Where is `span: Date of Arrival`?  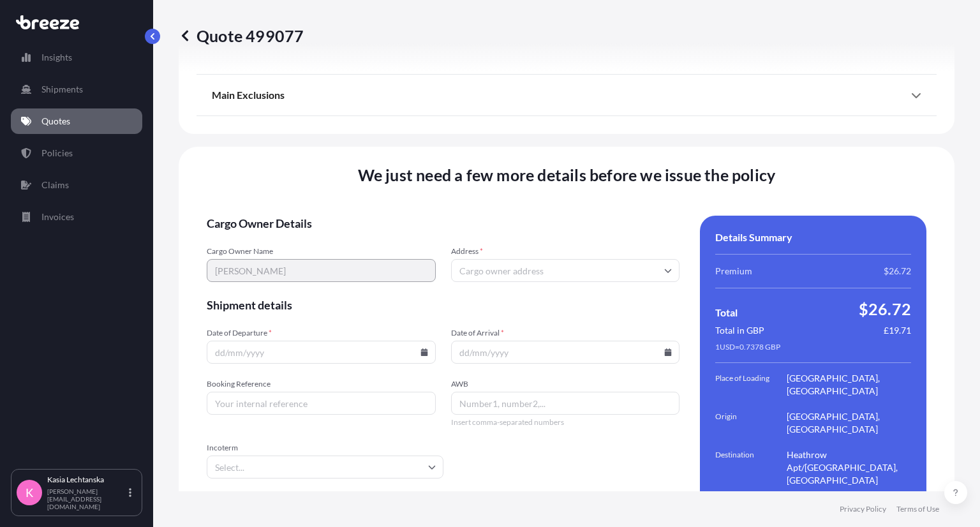
span: Date of Arrival is located at coordinates (565, 333).